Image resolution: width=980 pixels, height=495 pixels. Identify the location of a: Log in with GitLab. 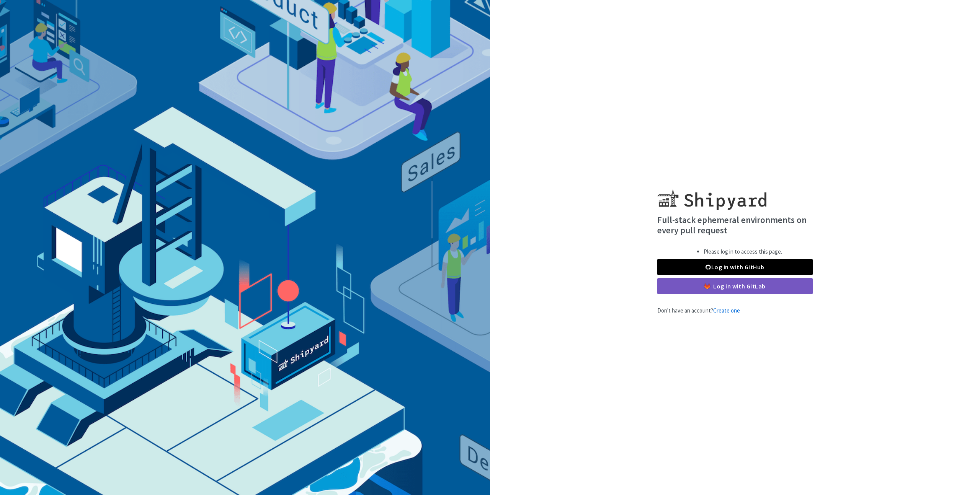
(735, 286).